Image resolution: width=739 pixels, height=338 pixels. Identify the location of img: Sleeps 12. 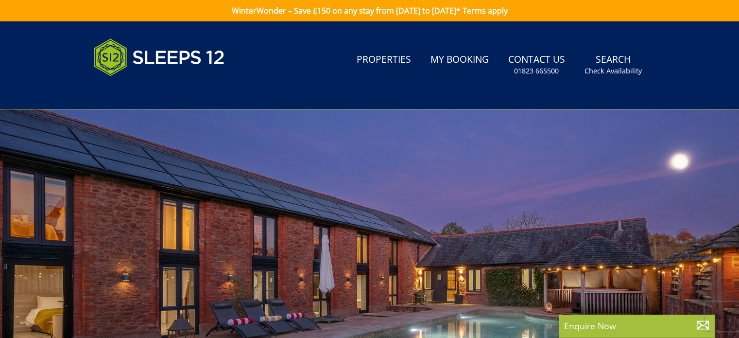
(159, 57).